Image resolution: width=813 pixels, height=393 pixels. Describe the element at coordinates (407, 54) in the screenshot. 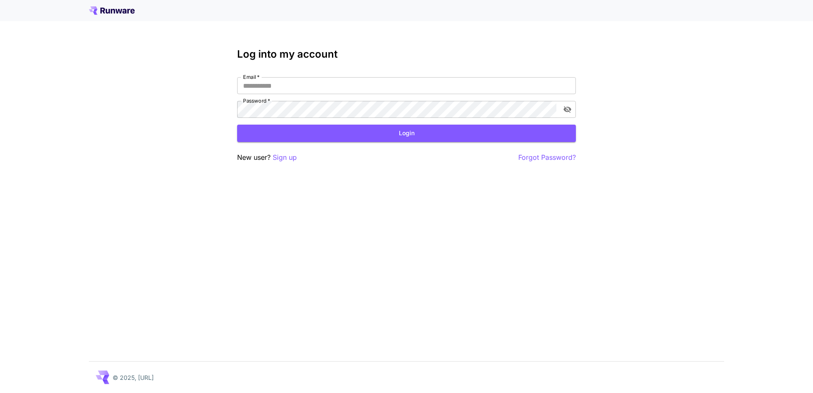

I see `h3: Log into my account` at that location.